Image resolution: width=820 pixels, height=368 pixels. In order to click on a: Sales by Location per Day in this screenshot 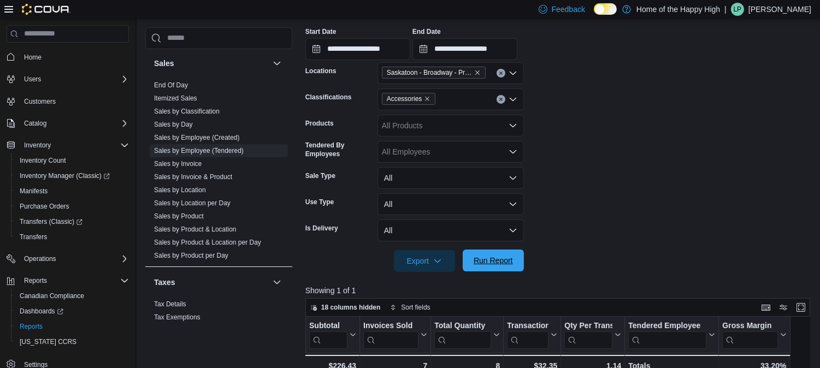, I will do `click(192, 203)`.